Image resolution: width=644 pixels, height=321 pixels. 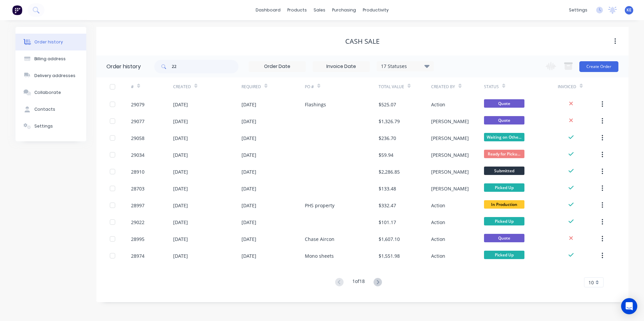 What do you see at coordinates (319, 256) in the screenshot?
I see `div: Mono sheets` at bounding box center [319, 256].